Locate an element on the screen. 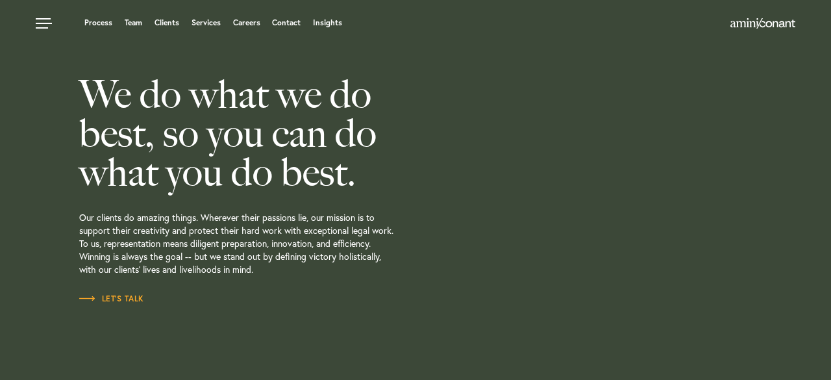 This screenshot has height=380, width=831. h2: We do what we do best, so you can do what you do best. is located at coordinates (277, 133).